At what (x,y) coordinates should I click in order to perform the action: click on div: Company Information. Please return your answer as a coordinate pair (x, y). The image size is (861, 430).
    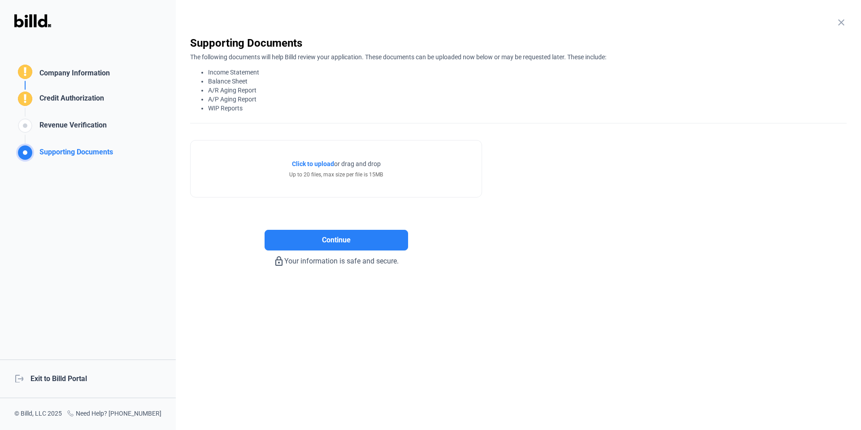
    Looking at the image, I should click on (73, 74).